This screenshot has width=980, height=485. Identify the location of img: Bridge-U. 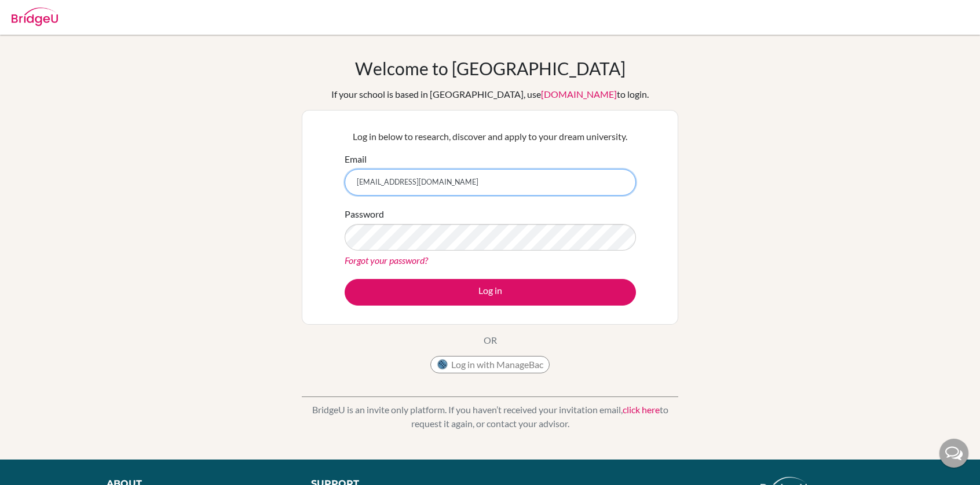
(35, 17).